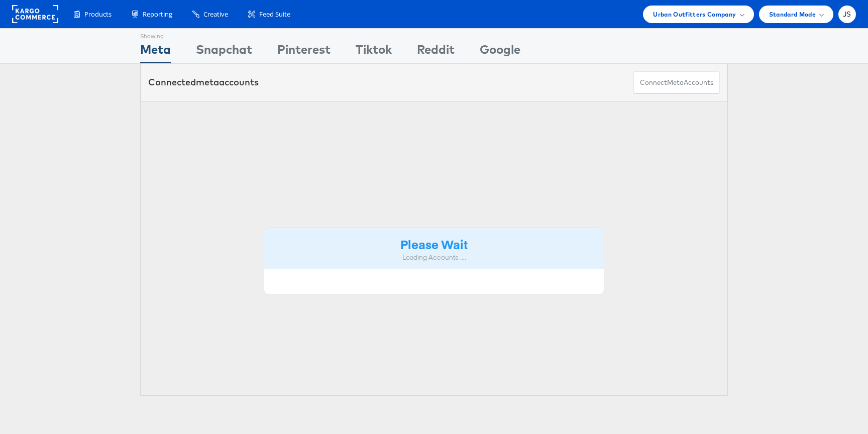 The image size is (868, 434). What do you see at coordinates (215, 14) in the screenshot?
I see `span: Creative` at bounding box center [215, 14].